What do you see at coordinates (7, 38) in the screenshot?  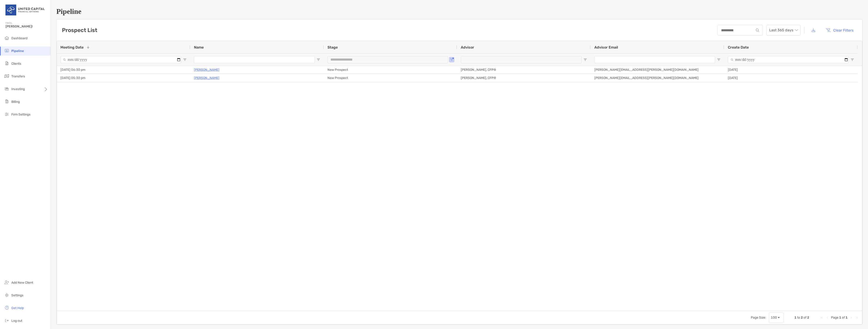 I see `img: dashboard icon` at bounding box center [7, 38].